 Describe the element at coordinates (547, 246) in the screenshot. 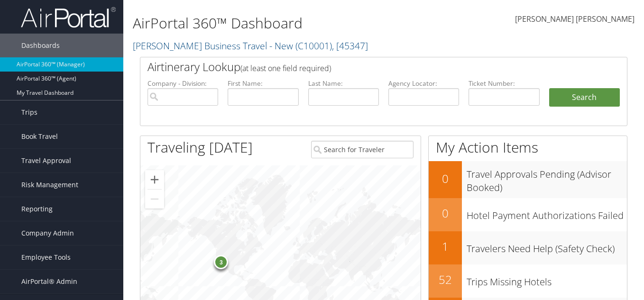

I see `h3: Travelers Need Help (Safety Check)` at that location.